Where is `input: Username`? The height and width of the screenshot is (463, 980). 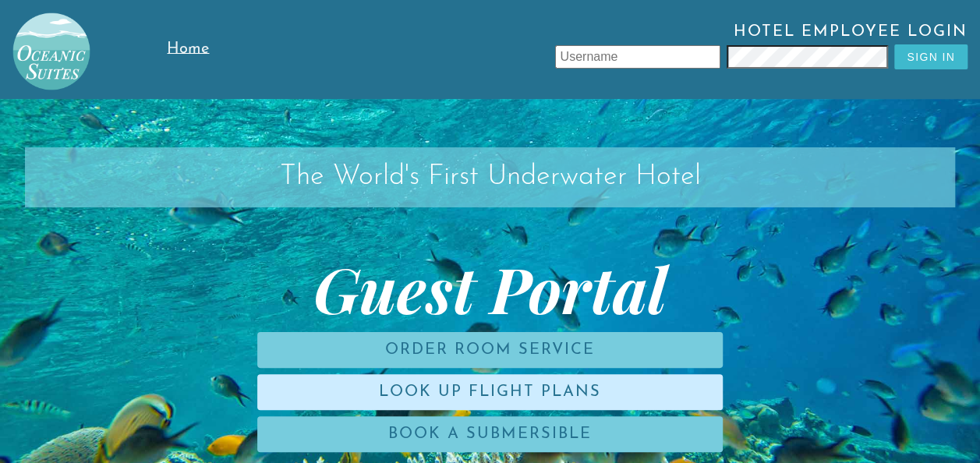
input: Username is located at coordinates (637, 57).